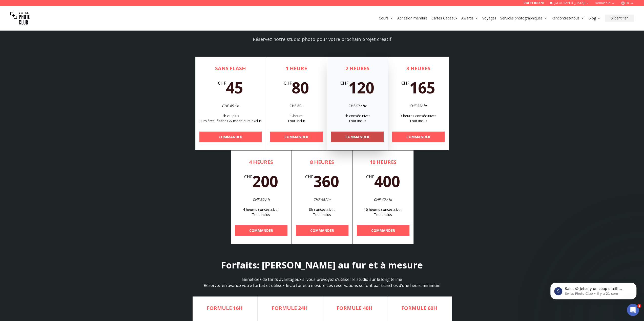  What do you see at coordinates (489, 18) in the screenshot?
I see `button: Voyages` at bounding box center [489, 18].